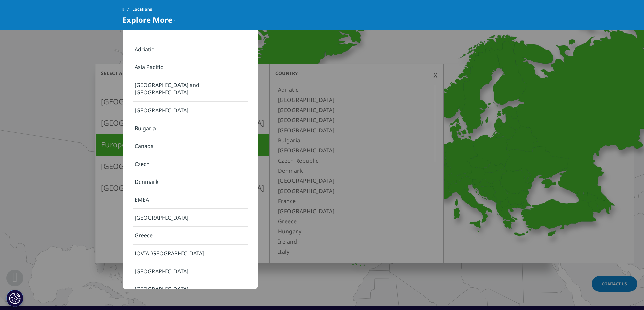 The image size is (644, 310). Describe the element at coordinates (142, 9) in the screenshot. I see `span: Locations` at that location.